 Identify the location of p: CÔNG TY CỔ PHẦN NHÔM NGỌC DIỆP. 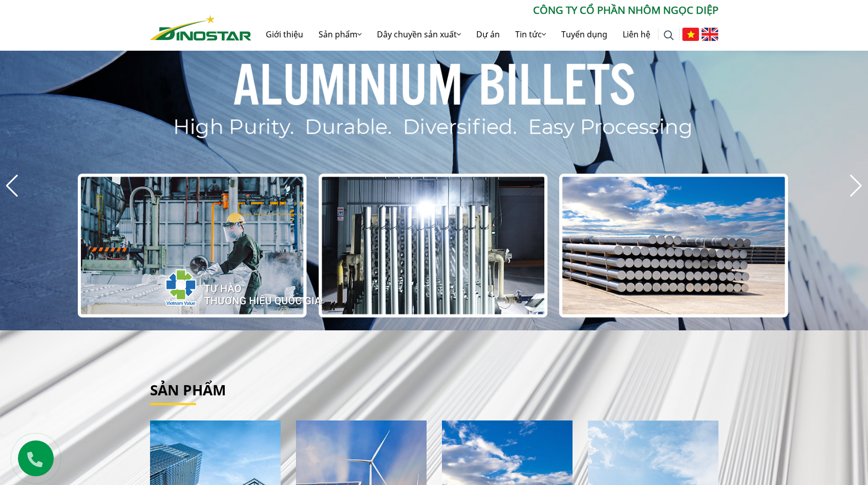
(485, 11).